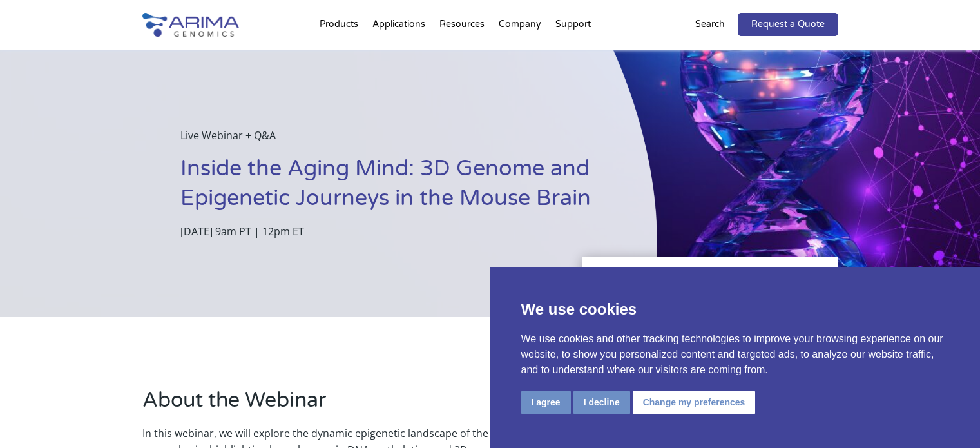 The height and width of the screenshot is (448, 980). What do you see at coordinates (602, 402) in the screenshot?
I see `button: I decline` at bounding box center [602, 402].